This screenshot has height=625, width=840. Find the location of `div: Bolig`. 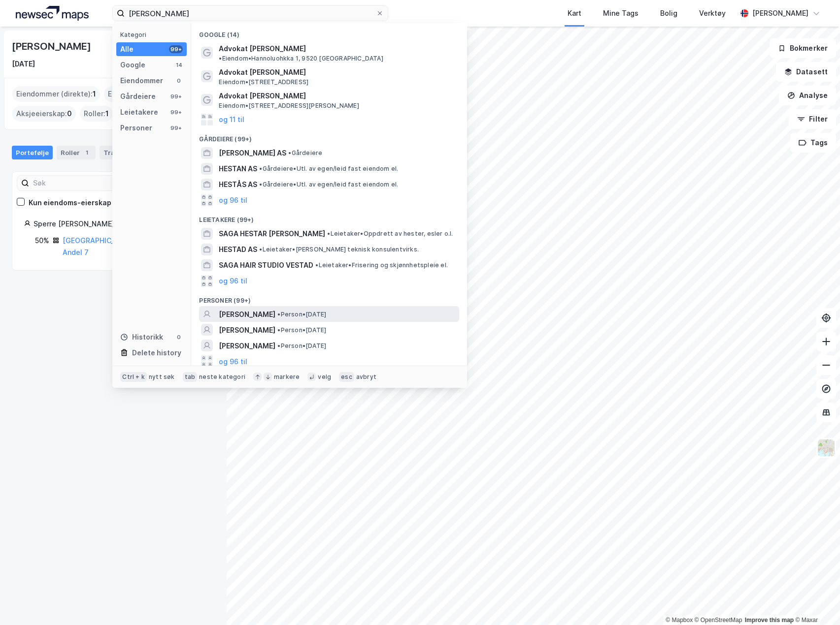

div: Bolig is located at coordinates (669, 13).